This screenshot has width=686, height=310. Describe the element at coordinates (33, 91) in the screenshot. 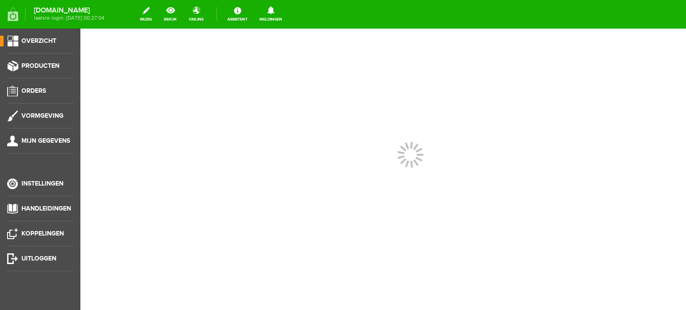

I see `span: Orders` at that location.